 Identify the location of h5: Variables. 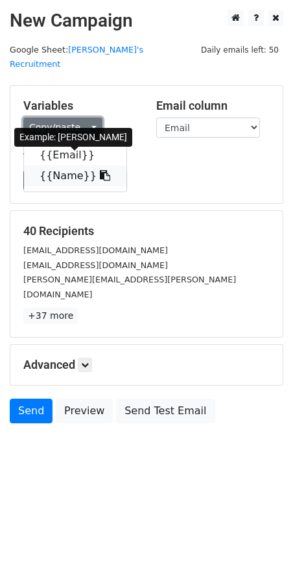
(80, 106).